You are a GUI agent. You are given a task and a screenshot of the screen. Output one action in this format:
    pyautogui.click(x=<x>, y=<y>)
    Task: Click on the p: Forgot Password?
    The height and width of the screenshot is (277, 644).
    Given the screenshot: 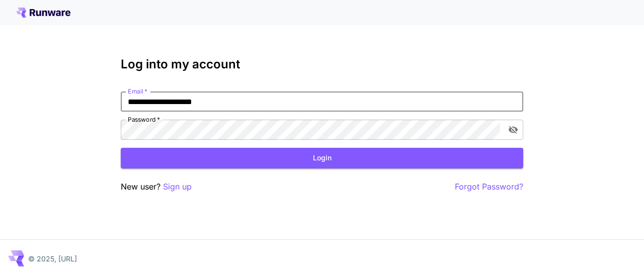 What is the action you would take?
    pyautogui.click(x=488, y=187)
    